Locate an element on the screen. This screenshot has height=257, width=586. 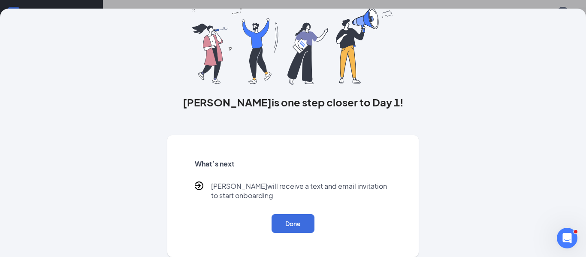
button: Done is located at coordinates (293, 223).